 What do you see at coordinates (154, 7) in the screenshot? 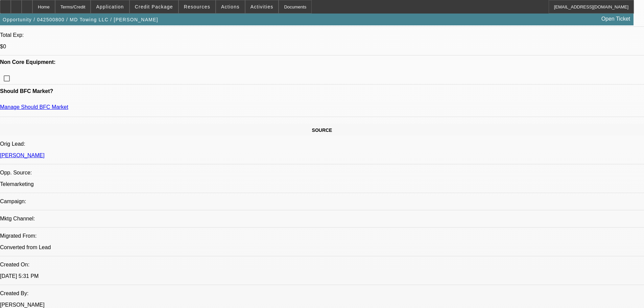
I see `span: Credit Package` at bounding box center [154, 7].